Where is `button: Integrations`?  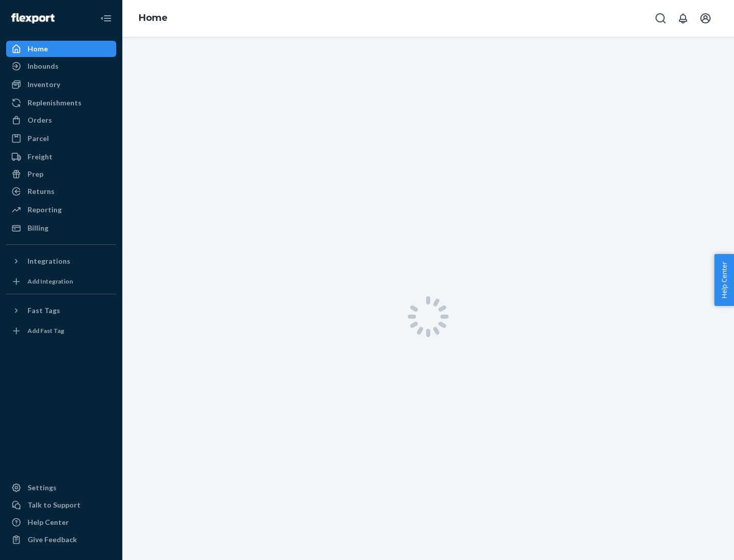 button: Integrations is located at coordinates (61, 261).